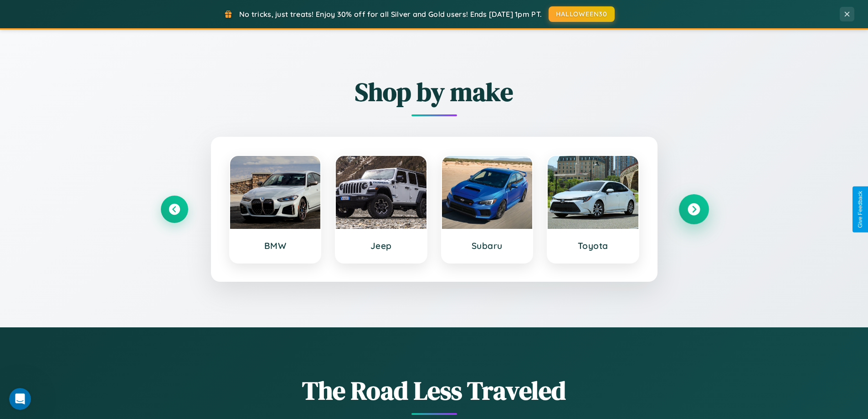  I want to click on button: HALLOWEEN30, so click(581, 14).